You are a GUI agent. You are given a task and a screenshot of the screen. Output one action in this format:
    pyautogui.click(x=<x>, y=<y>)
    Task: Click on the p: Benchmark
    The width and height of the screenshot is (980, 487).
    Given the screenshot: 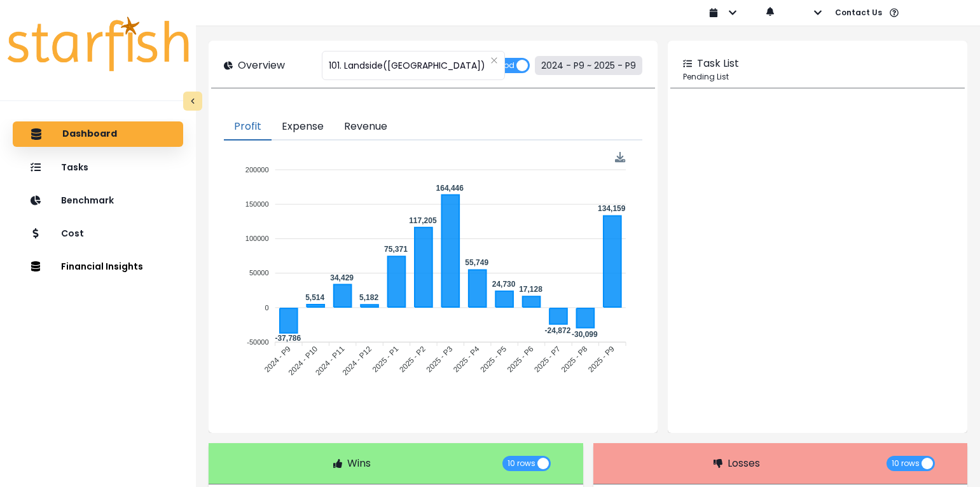 What is the action you would take?
    pyautogui.click(x=87, y=200)
    